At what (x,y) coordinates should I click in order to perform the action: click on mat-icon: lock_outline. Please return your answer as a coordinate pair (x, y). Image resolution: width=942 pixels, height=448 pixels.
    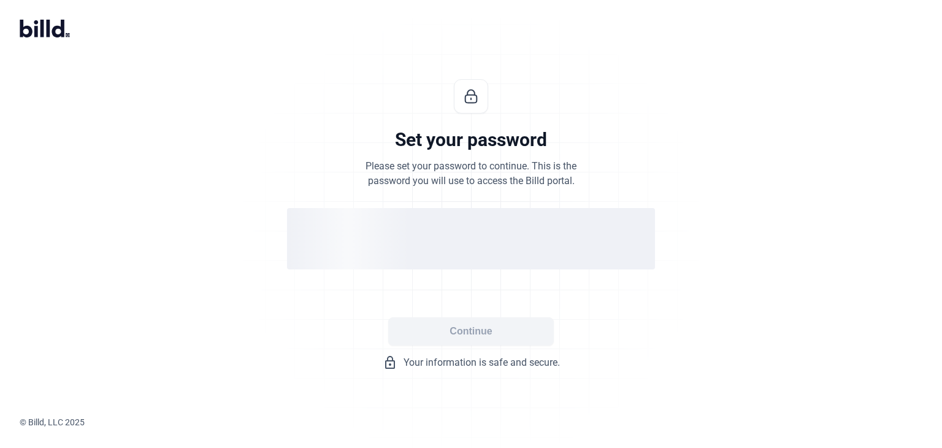
    Looking at the image, I should click on (390, 363).